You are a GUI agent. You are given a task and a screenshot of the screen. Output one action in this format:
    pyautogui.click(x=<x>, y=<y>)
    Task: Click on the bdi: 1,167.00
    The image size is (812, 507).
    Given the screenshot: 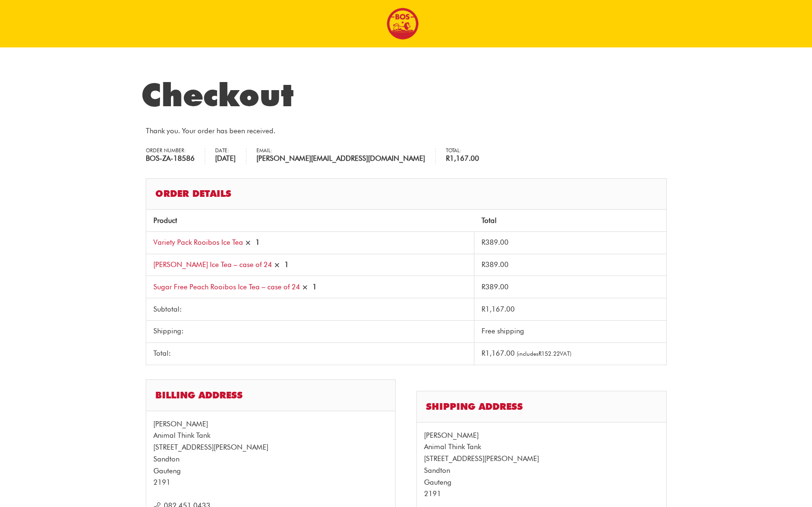 What is the action you would take?
    pyautogui.click(x=463, y=159)
    